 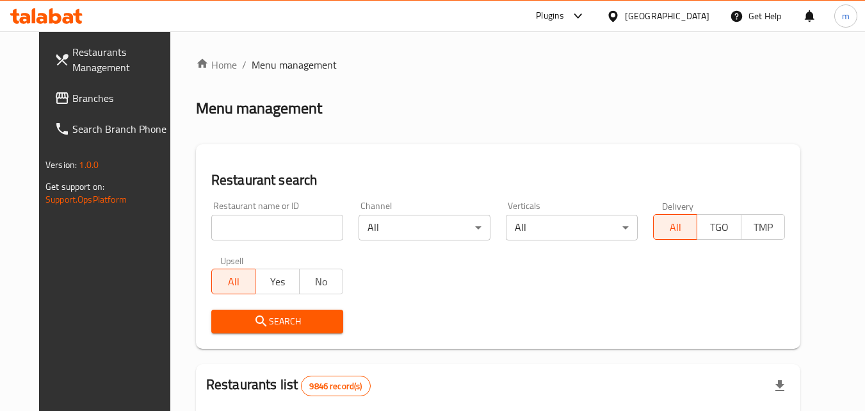 What do you see at coordinates (277, 281) in the screenshot?
I see `span: Yes` at bounding box center [277, 281].